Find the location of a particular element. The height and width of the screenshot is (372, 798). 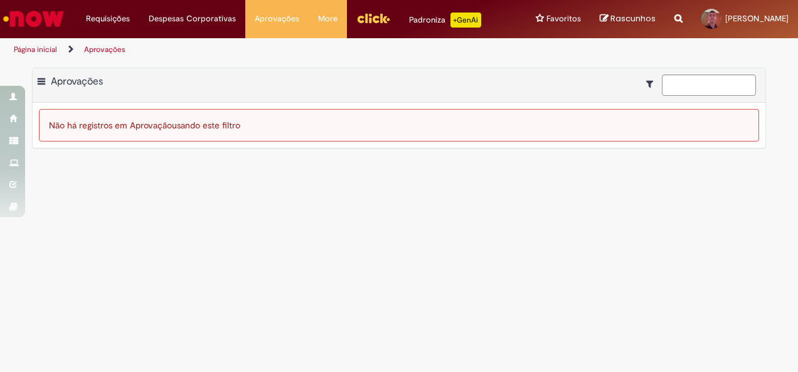

img: ServiceNow is located at coordinates (33, 19).